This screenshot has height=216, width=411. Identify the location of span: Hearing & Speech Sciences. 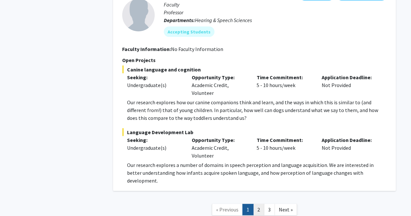
(223, 20).